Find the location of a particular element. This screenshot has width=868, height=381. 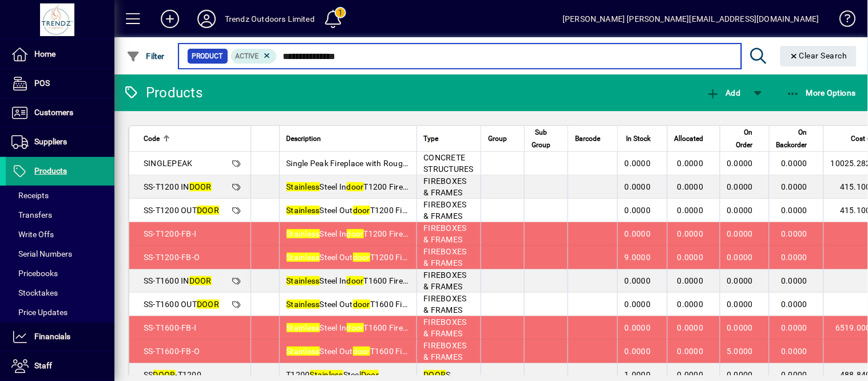

span: Allocated is located at coordinates (689, 139).